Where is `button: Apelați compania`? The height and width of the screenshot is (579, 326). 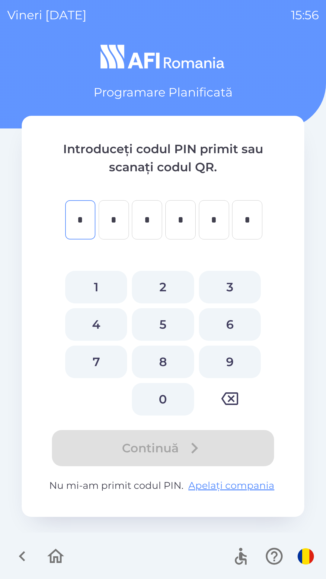
button: Apelați compania is located at coordinates (231, 486).